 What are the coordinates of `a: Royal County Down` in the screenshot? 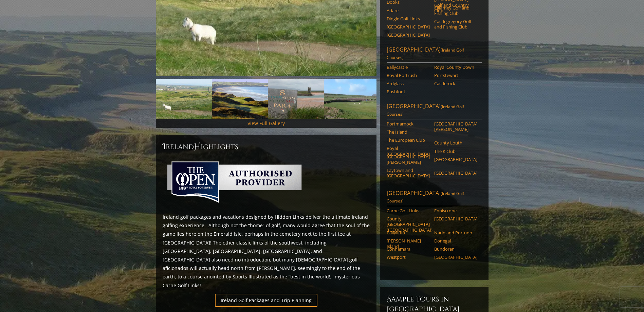 It's located at (455, 67).